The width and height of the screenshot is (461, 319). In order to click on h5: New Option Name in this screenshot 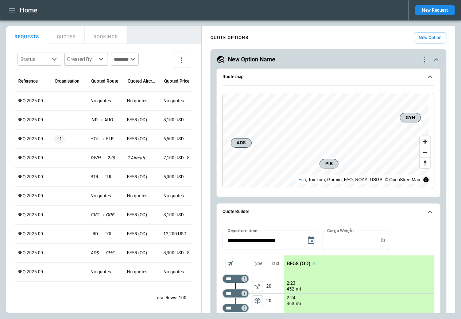, I will do `click(252, 60)`.